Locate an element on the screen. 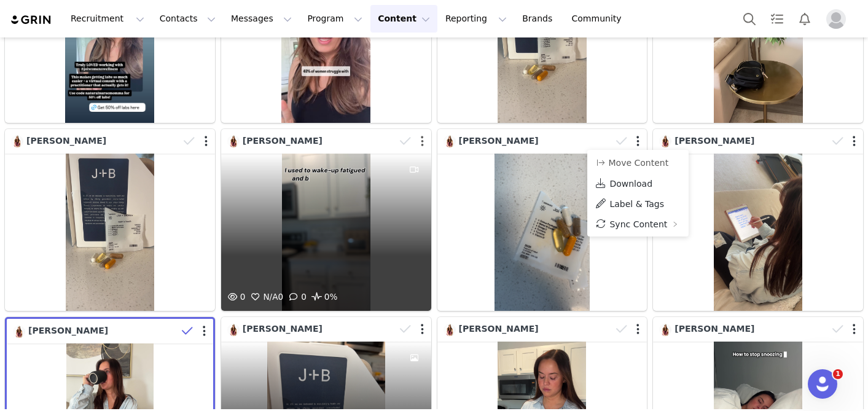 The image size is (868, 411). button: Recruitment is located at coordinates (108, 19).